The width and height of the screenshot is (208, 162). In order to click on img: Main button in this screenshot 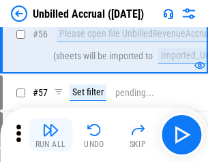, I will do `click(181, 135)`.